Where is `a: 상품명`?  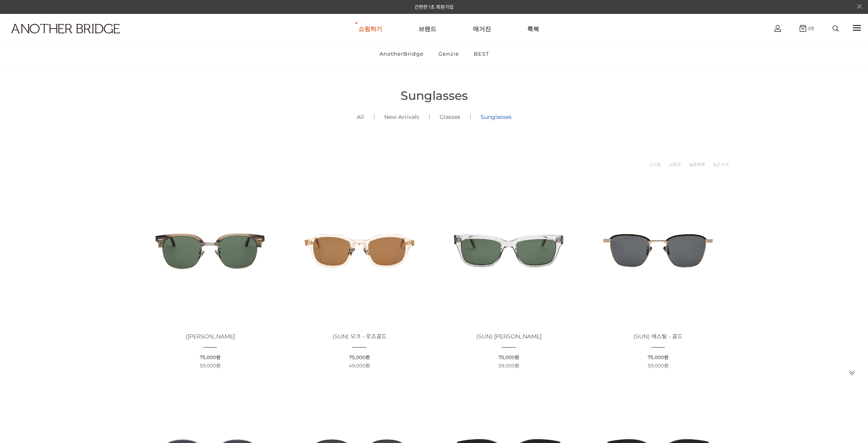
a: 상품명 is located at coordinates (675, 165).